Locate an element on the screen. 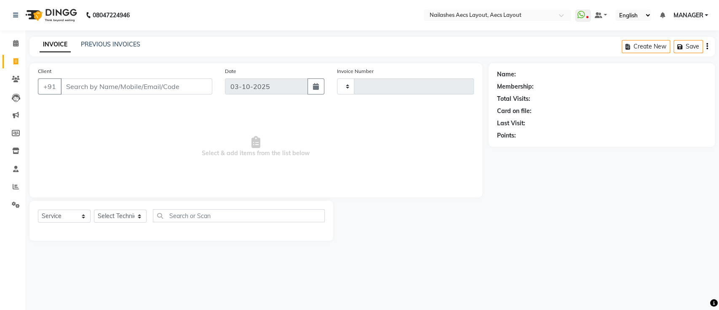 Image resolution: width=719 pixels, height=310 pixels. div: Name: is located at coordinates (507, 74).